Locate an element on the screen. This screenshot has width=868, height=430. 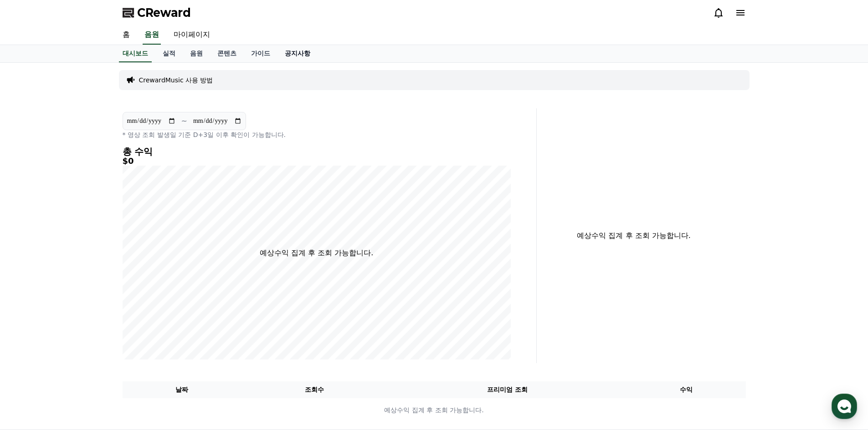
p: CrewardMusic 사용 방법 is located at coordinates (176, 80).